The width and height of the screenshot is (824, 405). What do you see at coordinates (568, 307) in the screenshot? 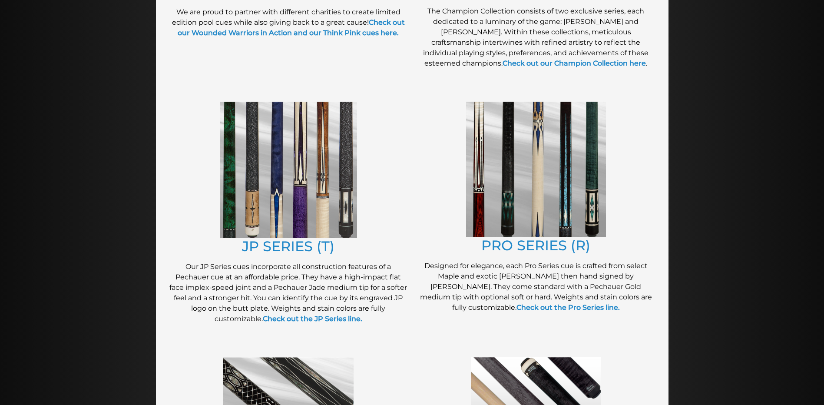
I see `a: Check out the Pro Series line.` at bounding box center [568, 307].